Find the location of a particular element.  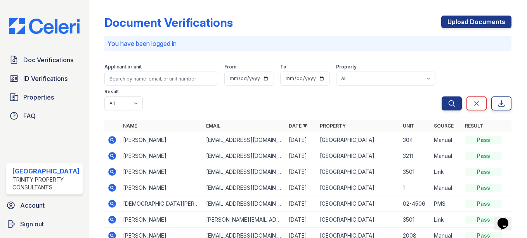

img: CE_Logo_Blue-a8612792a0a2168367f1c8372b55b34899dd931a85d93a1a3d3e32e68fde9ad4.png is located at coordinates (44, 26).